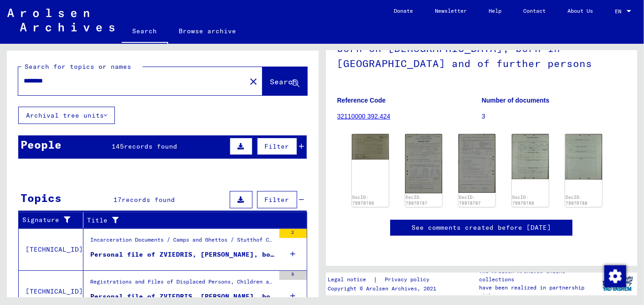 The image size is (644, 305). Describe the element at coordinates (285, 81) in the screenshot. I see `button: Search` at that location.